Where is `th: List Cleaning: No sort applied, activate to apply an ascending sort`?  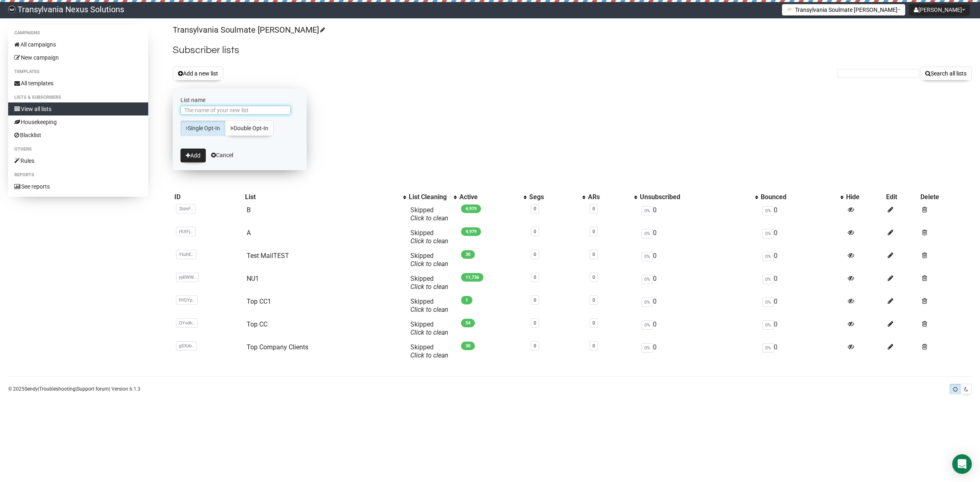 th: List Cleaning: No sort applied, activate to apply an ascending sort is located at coordinates (432, 197).